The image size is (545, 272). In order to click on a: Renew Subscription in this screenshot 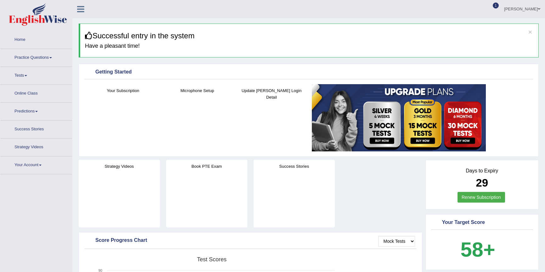, I will do `click(481, 197)`.